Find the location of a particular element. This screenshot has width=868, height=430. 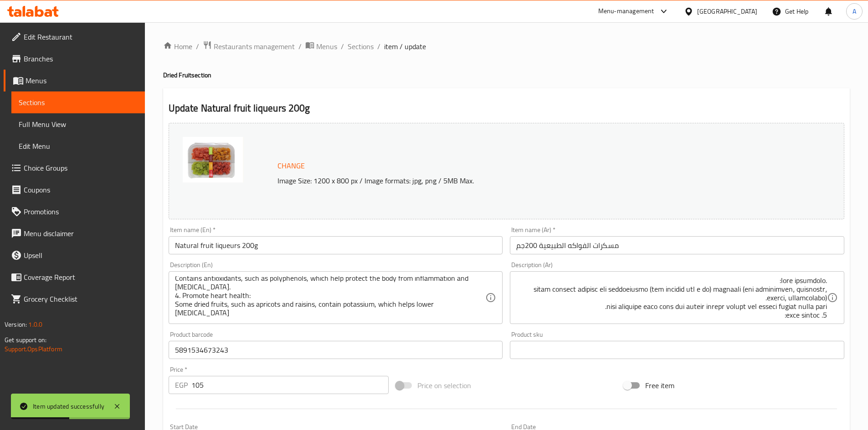

input: Enter name Ar is located at coordinates (677, 245).